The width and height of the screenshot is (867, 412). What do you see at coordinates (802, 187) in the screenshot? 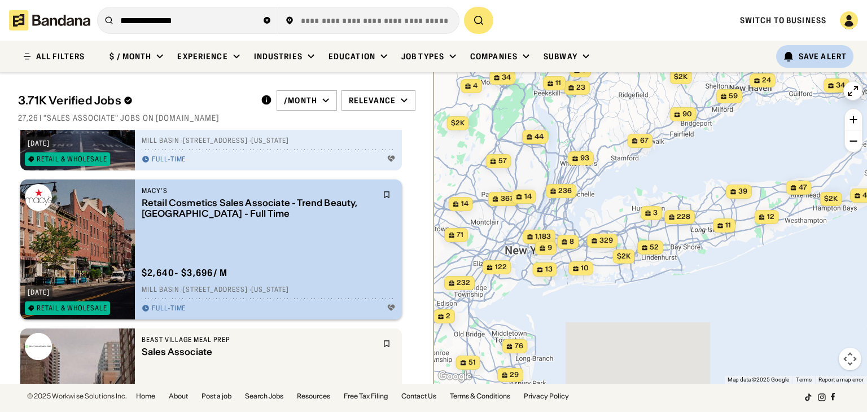
I see `span: 47` at bounding box center [802, 187].